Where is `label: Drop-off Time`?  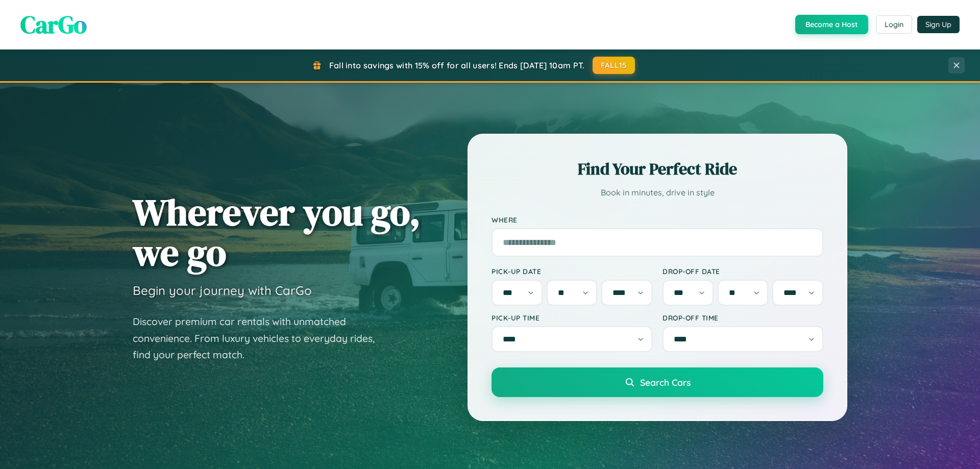
label: Drop-off Time is located at coordinates (743, 318).